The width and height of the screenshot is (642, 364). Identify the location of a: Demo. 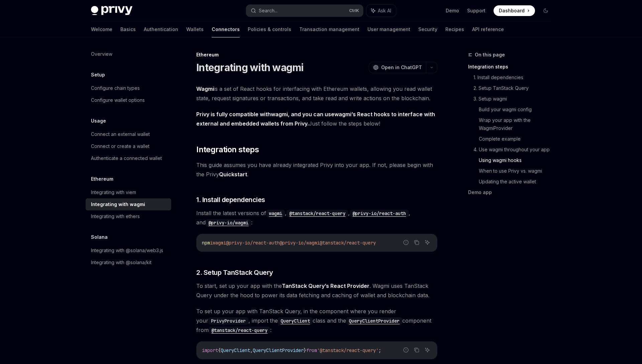
(453, 11).